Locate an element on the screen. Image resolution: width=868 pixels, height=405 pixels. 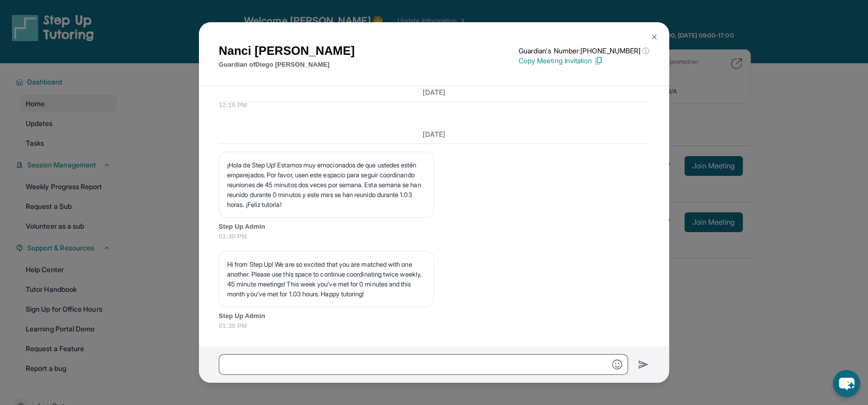
p: ¡Hola de Step Up! Estamos muy emocionados de que ustedes estén emparejados. Por favor, usen este ... is located at coordinates (326, 185).